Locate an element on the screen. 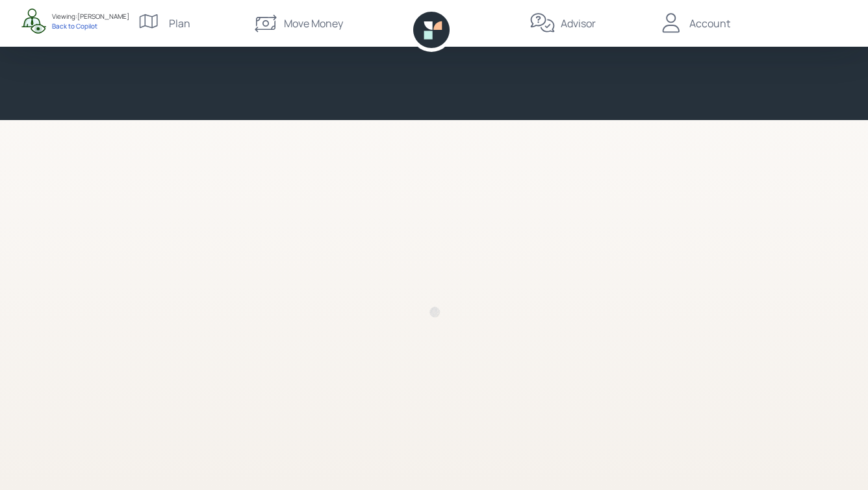  div: Account is located at coordinates (710, 24).